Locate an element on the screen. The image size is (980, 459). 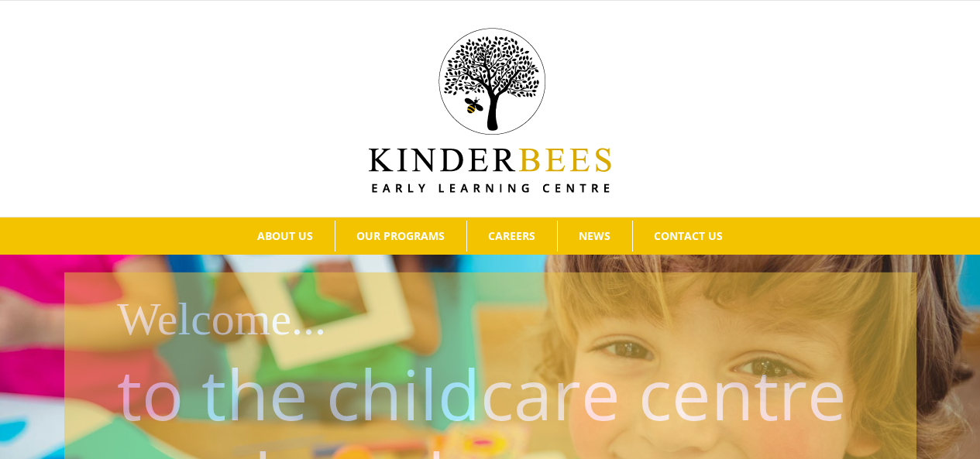
span: NEWS is located at coordinates (594, 236).